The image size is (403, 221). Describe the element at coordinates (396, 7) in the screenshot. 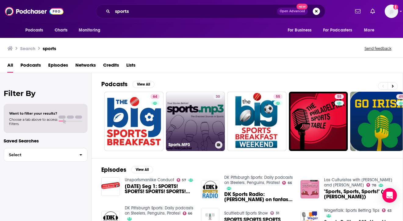

I see `svg: Add a profile image` at that location.